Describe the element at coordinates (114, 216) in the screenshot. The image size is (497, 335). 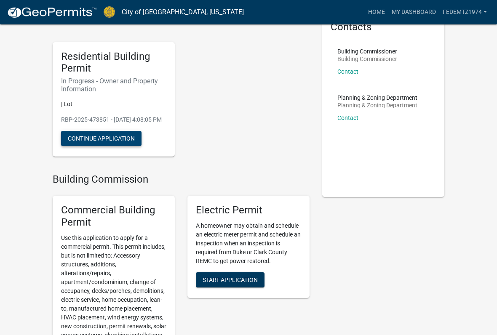
I see `h5: Commercial Building Permit` at that location.